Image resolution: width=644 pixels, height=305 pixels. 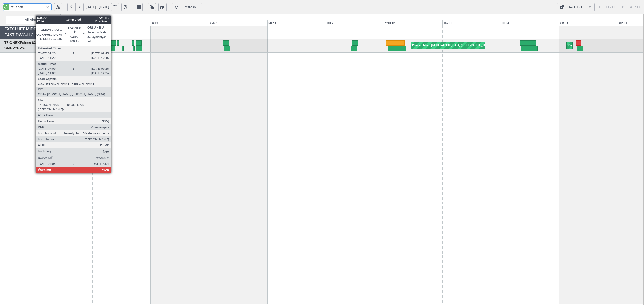 What do you see at coordinates (21, 43) in the screenshot?
I see `a: T7-ONEXFalcon 8X` at bounding box center [21, 43].